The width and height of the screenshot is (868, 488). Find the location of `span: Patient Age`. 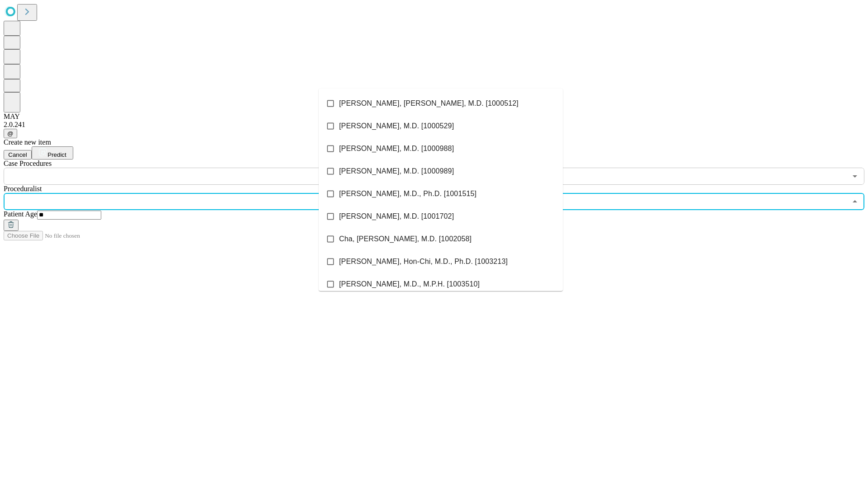

span: Patient Age is located at coordinates (20, 214).